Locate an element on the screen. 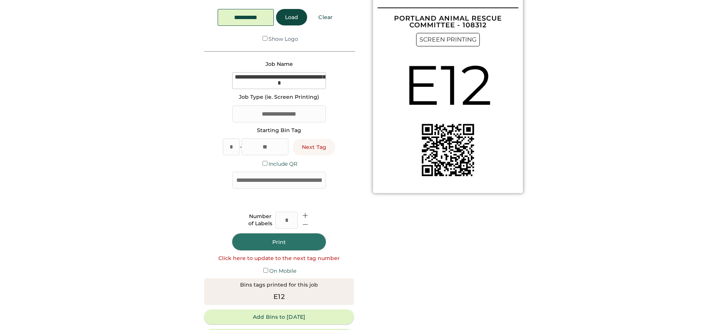 The width and height of the screenshot is (718, 330). div: SCREEN PRINTING is located at coordinates (448, 40).